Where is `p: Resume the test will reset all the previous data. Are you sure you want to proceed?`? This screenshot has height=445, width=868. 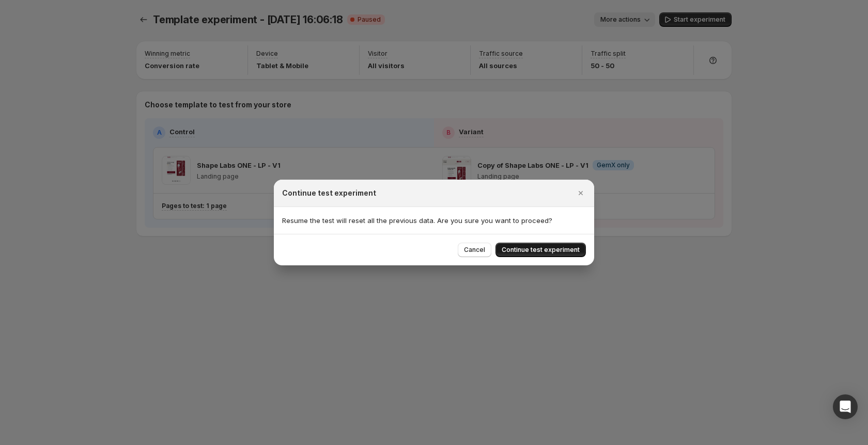 p: Resume the test will reset all the previous data. Are you sure you want to proceed? is located at coordinates (434, 220).